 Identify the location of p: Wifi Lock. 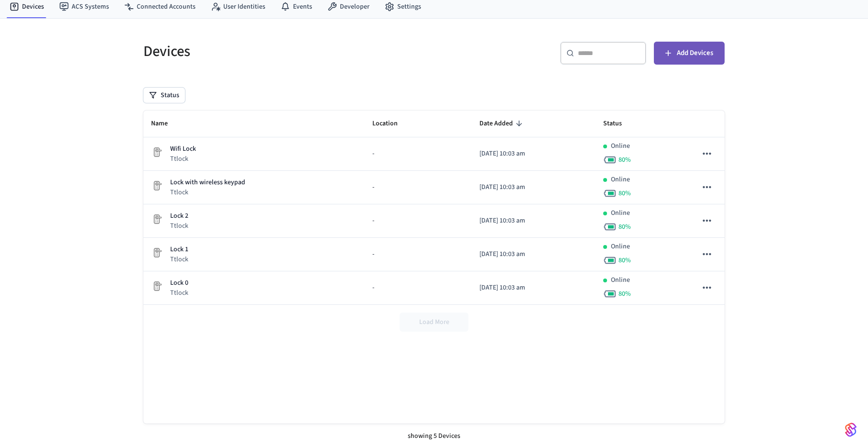
(183, 149).